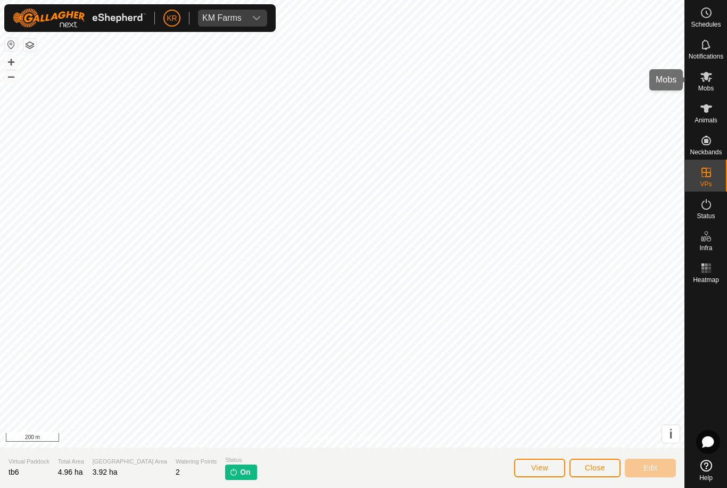 The width and height of the screenshot is (727, 488). Describe the element at coordinates (79, 18) in the screenshot. I see `img: Gallagher Logo` at that location.